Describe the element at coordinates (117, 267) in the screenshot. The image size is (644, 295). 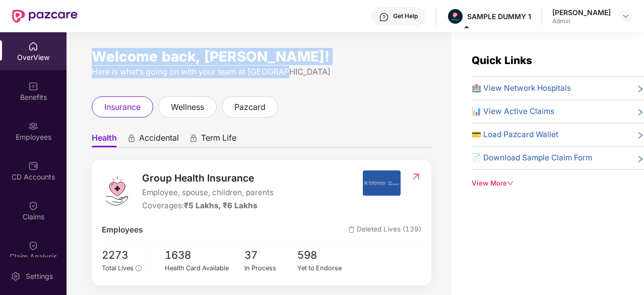
I see `span: Total Lives` at that location.